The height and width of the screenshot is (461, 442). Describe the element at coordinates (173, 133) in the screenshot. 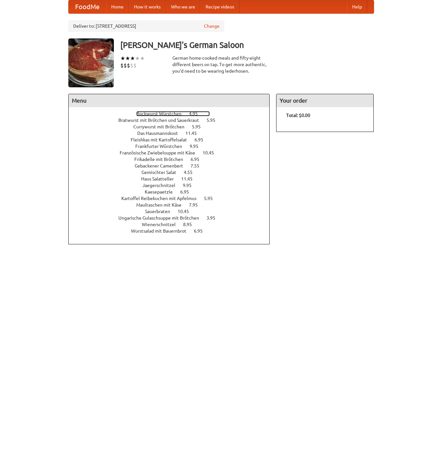

I see `a: Das Hausmannskost 11.45` at that location.